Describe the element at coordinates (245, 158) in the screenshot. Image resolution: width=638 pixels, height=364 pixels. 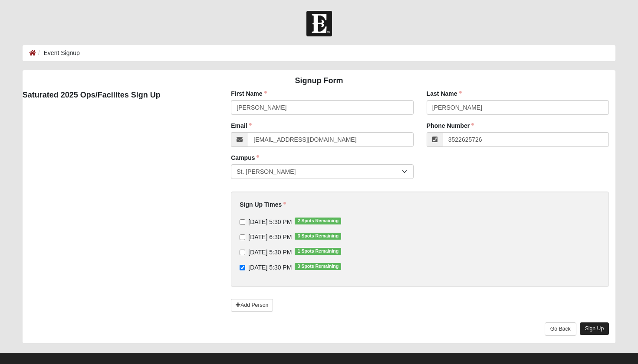
I see `label: Campus` at that location.